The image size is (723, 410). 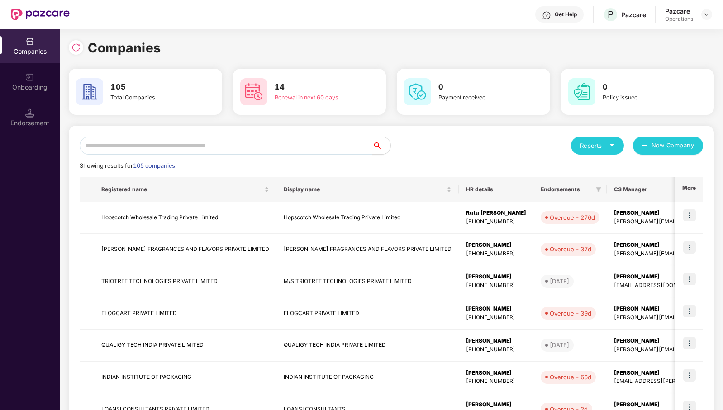 I want to click on button: plusNew Company, so click(x=668, y=146).